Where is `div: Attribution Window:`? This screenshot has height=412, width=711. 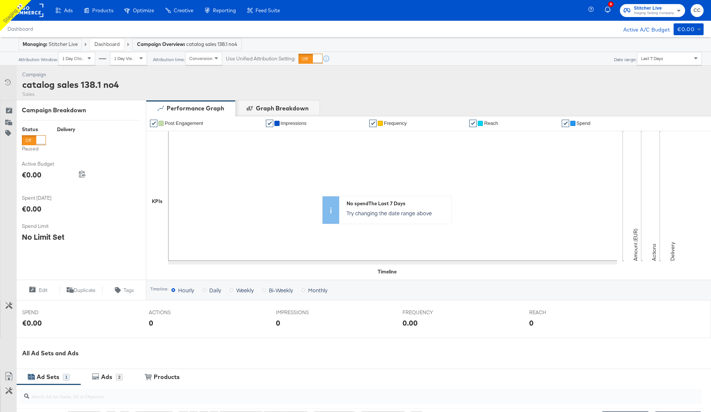 div: Attribution Window: is located at coordinates (38, 60).